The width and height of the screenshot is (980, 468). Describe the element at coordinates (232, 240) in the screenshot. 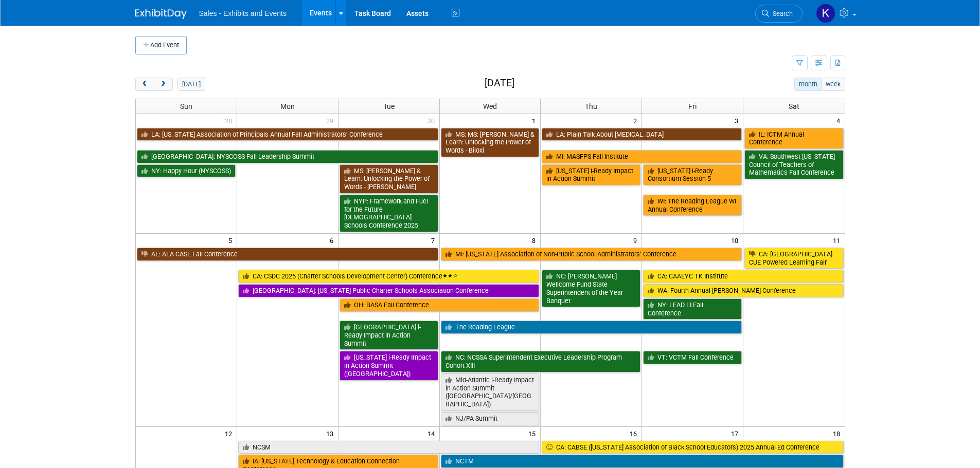

I see `span: 5` at that location.